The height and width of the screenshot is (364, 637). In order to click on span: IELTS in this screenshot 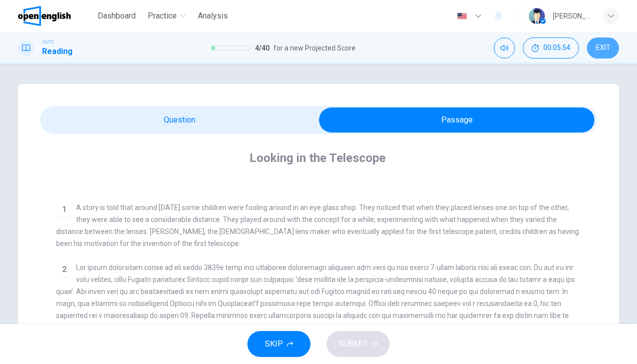, I will do `click(48, 42)`.